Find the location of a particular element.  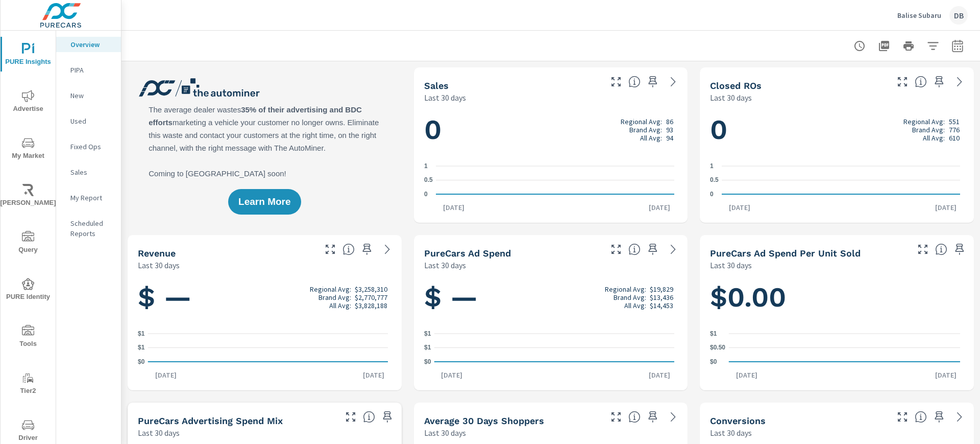

button: Print Report is located at coordinates (909, 46).